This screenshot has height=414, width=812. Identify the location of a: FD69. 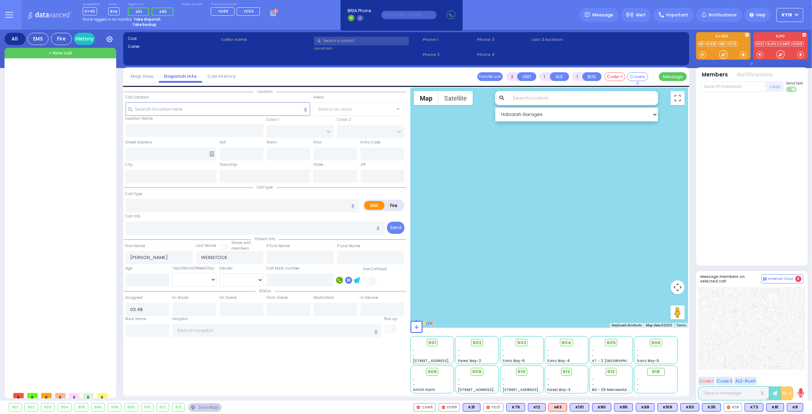
(798, 44).